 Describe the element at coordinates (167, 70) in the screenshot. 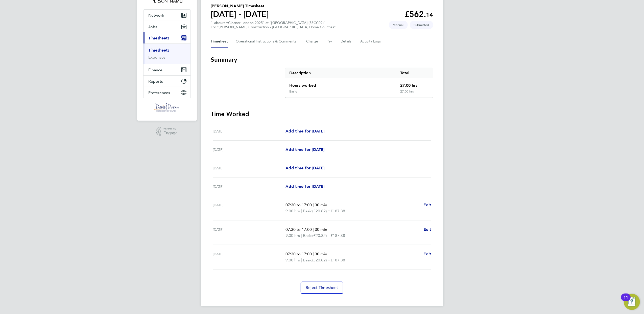

I see `button: Finance` at that location.